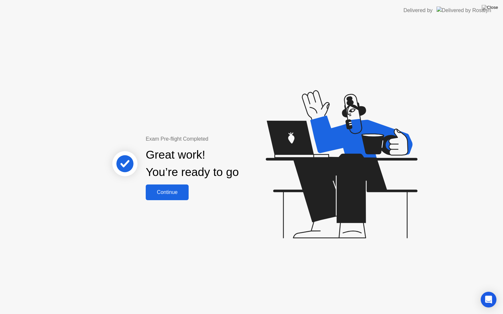  I want to click on img: Close, so click(490, 8).